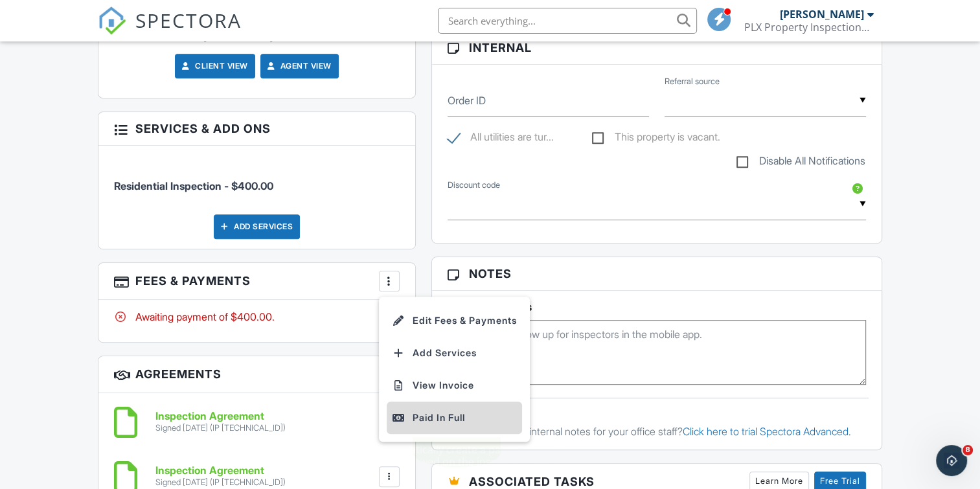 The width and height of the screenshot is (980, 489). What do you see at coordinates (298, 66) in the screenshot?
I see `a: Agent View` at bounding box center [298, 66].